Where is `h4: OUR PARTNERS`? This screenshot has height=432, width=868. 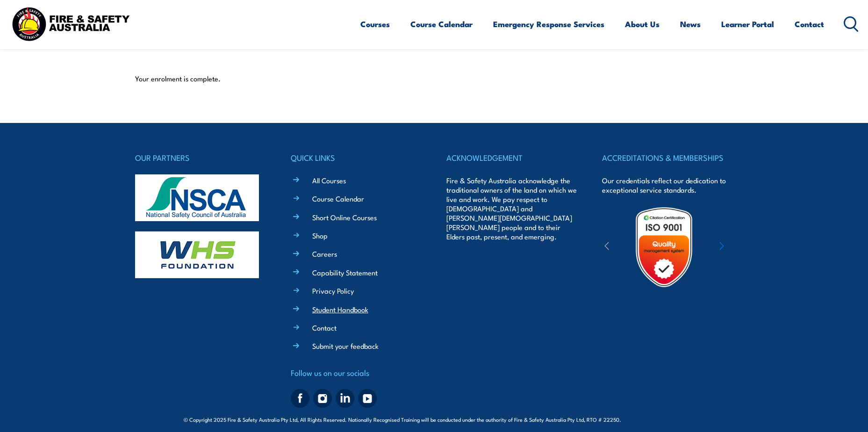
h4: OUR PARTNERS is located at coordinates (200, 157).